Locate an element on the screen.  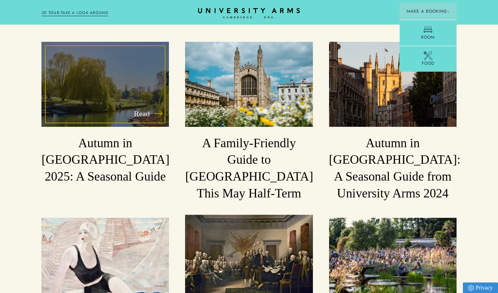
img: Arrow icon is located at coordinates (448, 11).